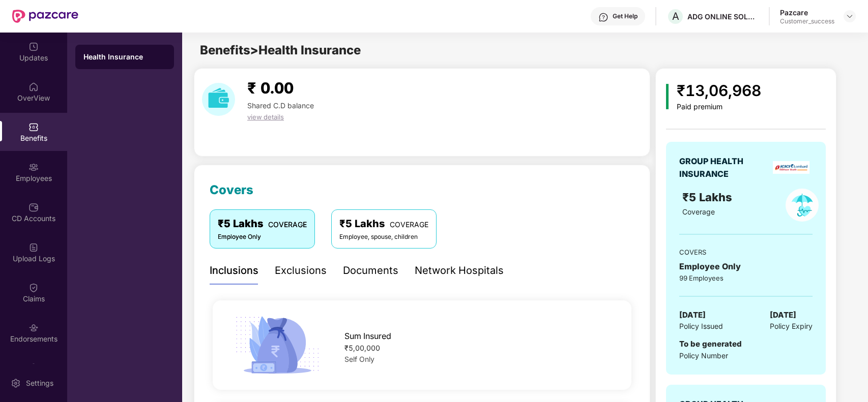 The image size is (868, 402). I want to click on span: Policy Number, so click(704, 355).